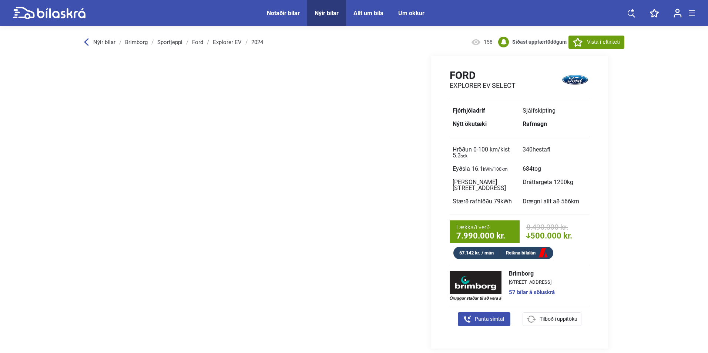 The width and height of the screenshot is (708, 353). I want to click on span: 7.990.000 kr., so click(485, 236).